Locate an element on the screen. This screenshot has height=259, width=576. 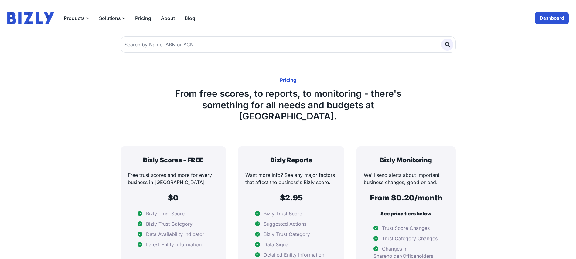
h3: Bizly Reports is located at coordinates (291, 160).